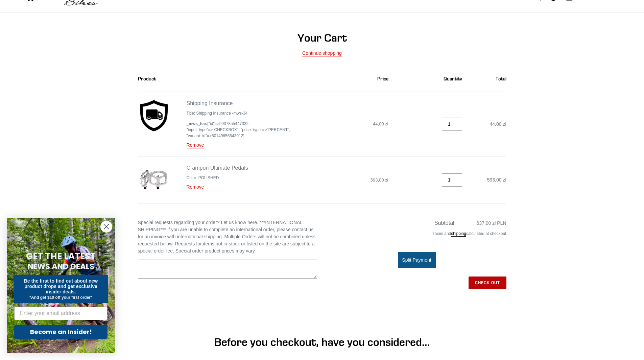 The image size is (644, 360). I want to click on span: _mws_fee:, so click(196, 124).